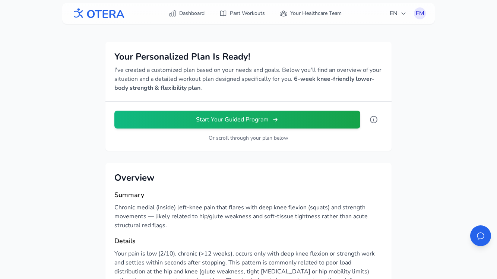  I want to click on h2: Overview, so click(249, 178).